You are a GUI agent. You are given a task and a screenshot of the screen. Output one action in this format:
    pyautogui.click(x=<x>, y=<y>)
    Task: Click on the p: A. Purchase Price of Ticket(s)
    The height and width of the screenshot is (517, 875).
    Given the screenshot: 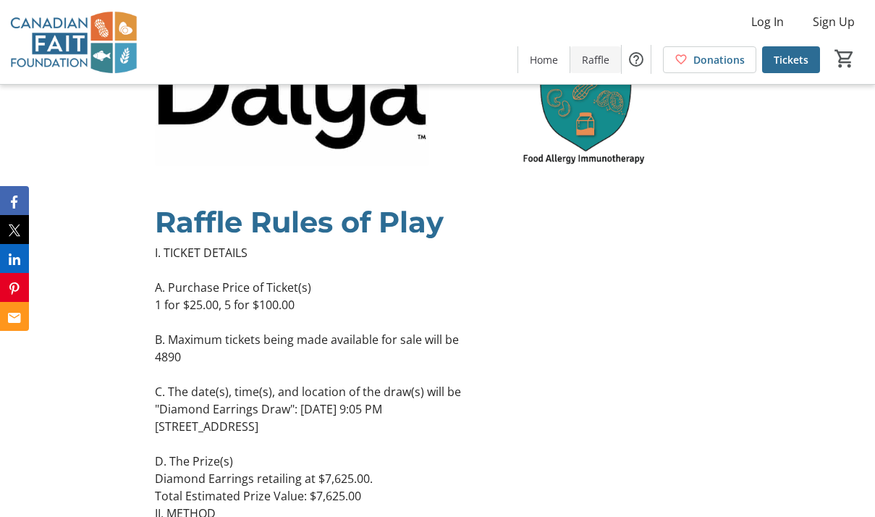 What is the action you would take?
    pyautogui.click(x=438, y=287)
    